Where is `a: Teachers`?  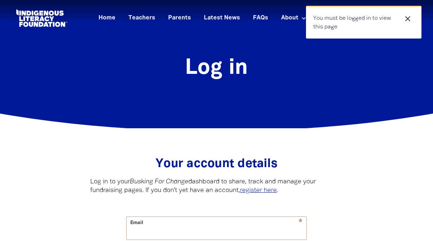 a: Teachers is located at coordinates (142, 18).